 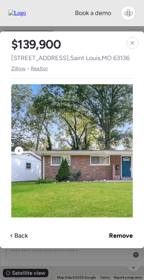 What do you see at coordinates (121, 236) in the screenshot?
I see `span: Remove` at bounding box center [121, 236].